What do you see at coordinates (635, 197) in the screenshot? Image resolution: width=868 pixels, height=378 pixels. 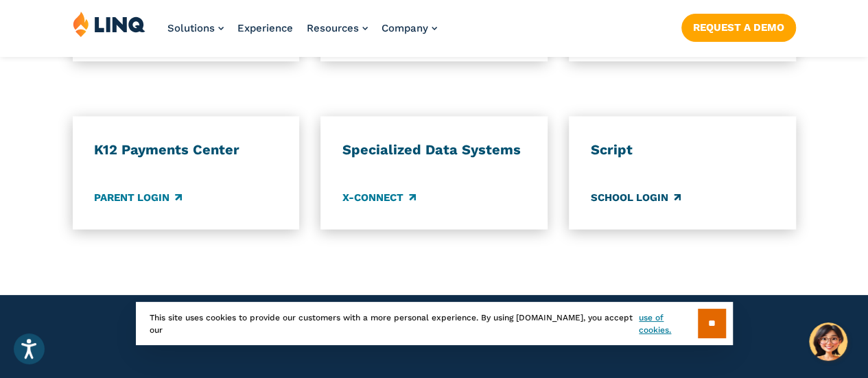 I see `a: School Login` at bounding box center [635, 197].